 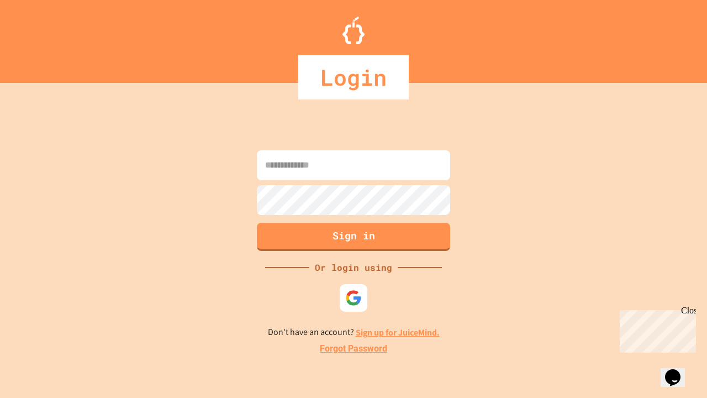 What do you see at coordinates (354, 298) in the screenshot?
I see `img: google-icon.svg` at bounding box center [354, 298].